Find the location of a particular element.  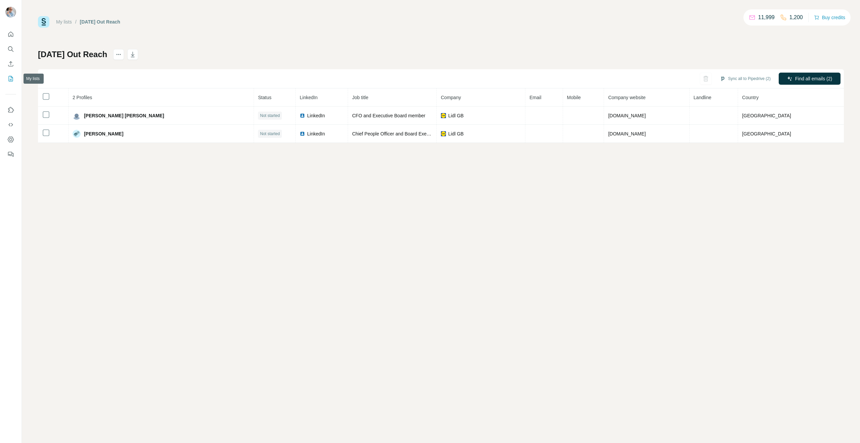

span: Company is located at coordinates (451, 97).